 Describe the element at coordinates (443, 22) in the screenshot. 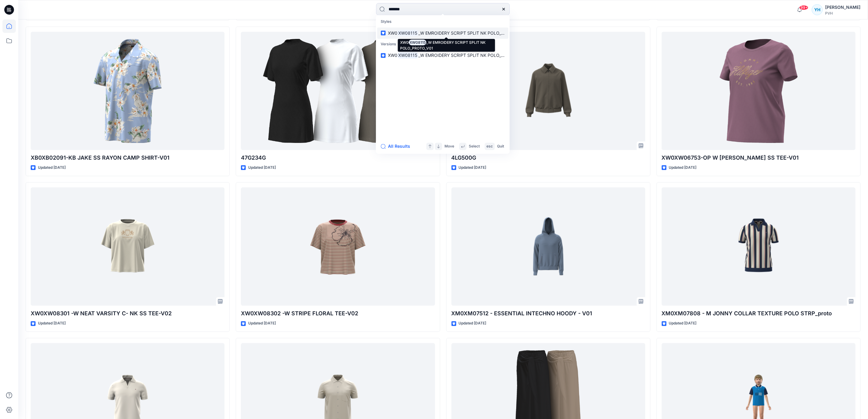

I see `p: Styles` at that location.